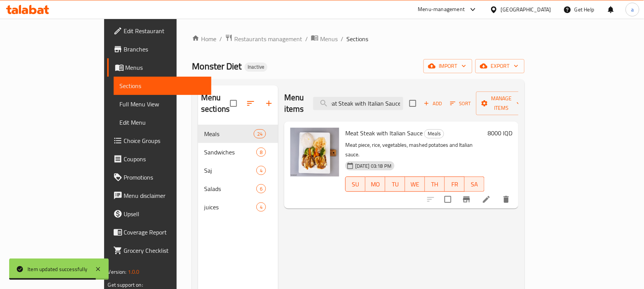 The width and height of the screenshot is (644, 289). I want to click on span: Salads, so click(230, 188).